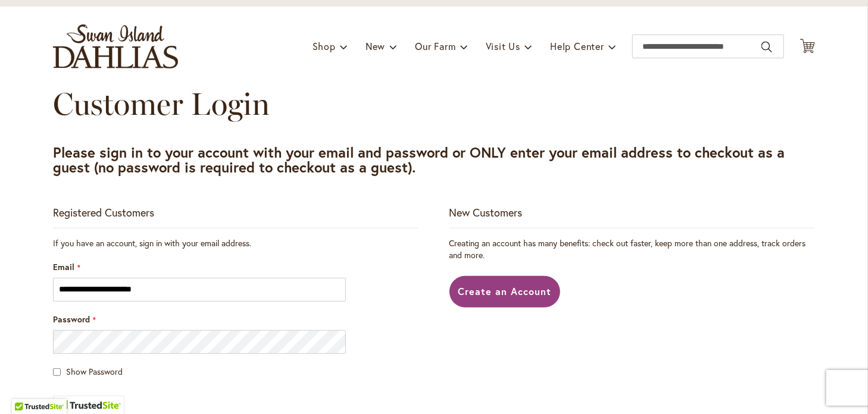  What do you see at coordinates (104, 212) in the screenshot?
I see `strong: Registered Customers` at bounding box center [104, 212].